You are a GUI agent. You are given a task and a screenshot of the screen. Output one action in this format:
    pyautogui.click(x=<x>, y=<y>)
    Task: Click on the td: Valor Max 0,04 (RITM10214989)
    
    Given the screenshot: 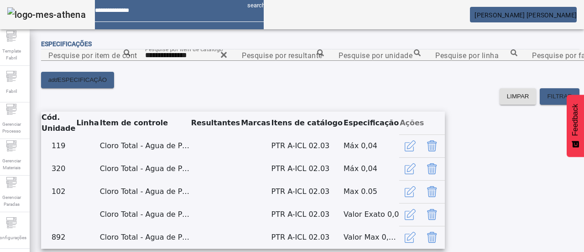 What is the action you would take?
    pyautogui.click(x=371, y=237)
    